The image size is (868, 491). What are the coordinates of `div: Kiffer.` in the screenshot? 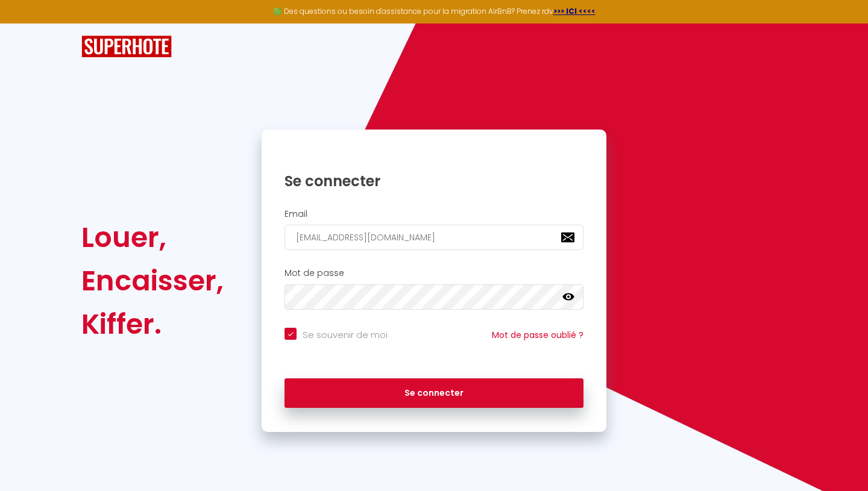 It's located at (153, 324).